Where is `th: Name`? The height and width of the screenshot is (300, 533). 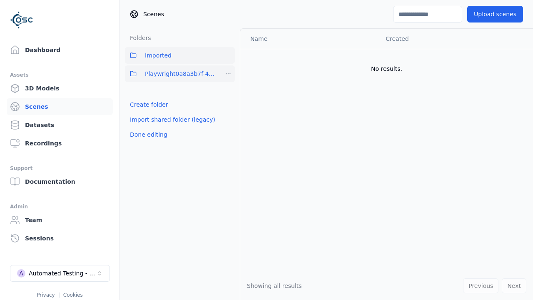 th: Name is located at coordinates (310, 39).